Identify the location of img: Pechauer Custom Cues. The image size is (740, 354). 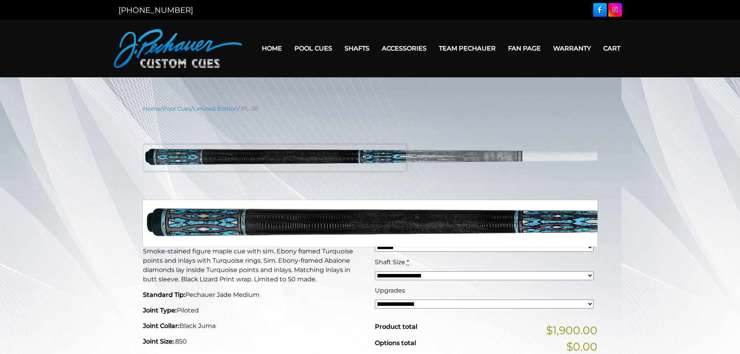
(178, 49).